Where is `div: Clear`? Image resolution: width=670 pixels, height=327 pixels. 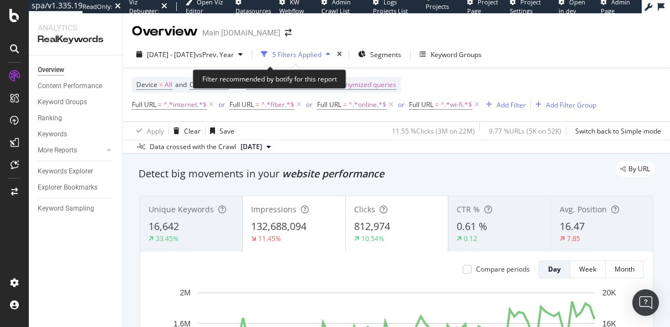 div: Clear is located at coordinates (192, 131).